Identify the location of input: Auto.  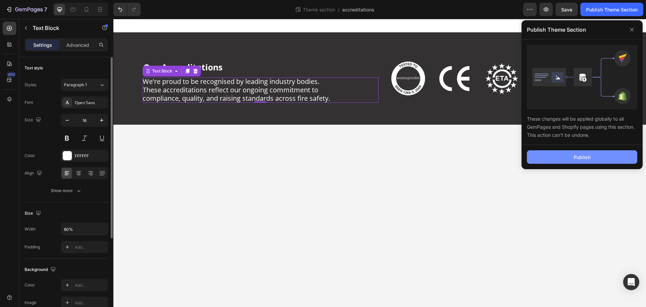
(84, 229).